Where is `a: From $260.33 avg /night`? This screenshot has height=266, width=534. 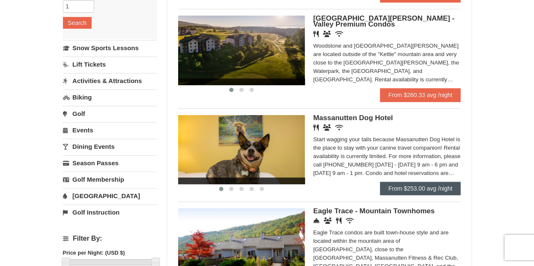
a: From $260.33 avg /night is located at coordinates (420, 95).